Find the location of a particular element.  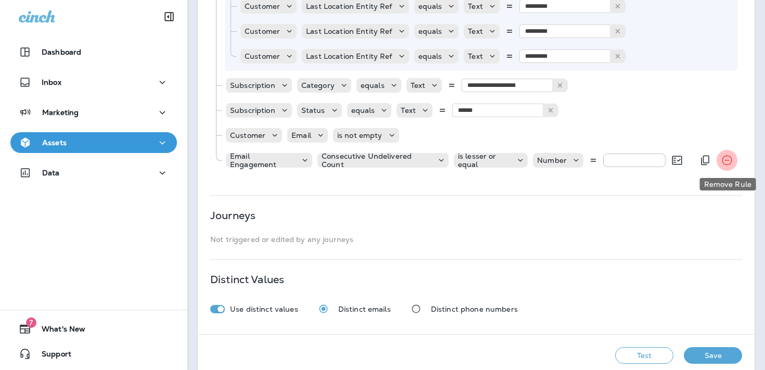

button: Save is located at coordinates (713, 355).